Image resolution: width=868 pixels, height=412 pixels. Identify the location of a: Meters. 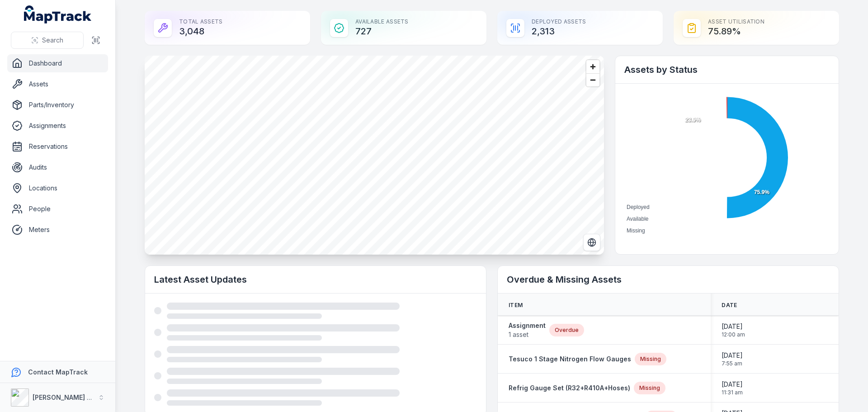
(57, 230).